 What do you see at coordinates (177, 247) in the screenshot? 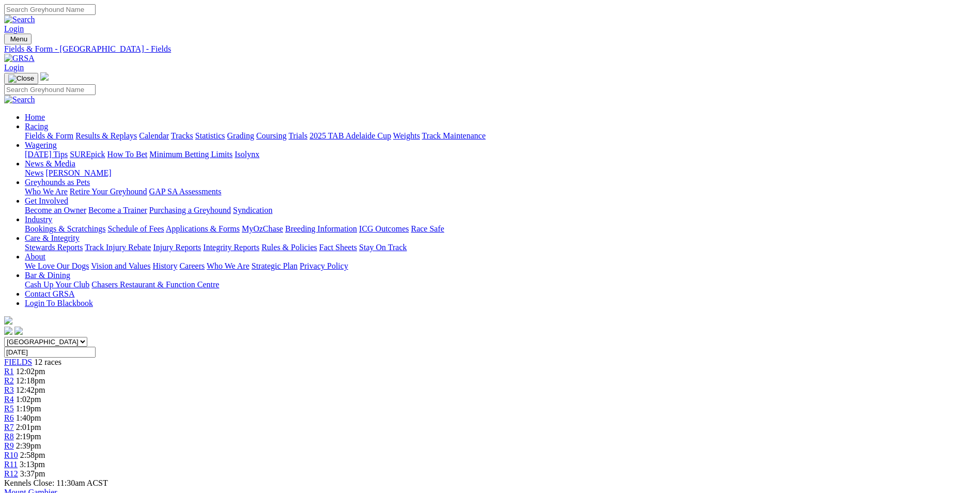
I see `a: Injury Reports` at bounding box center [177, 247].